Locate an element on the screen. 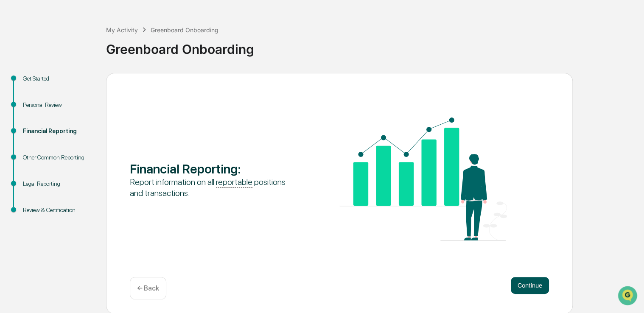 This screenshot has height=313, width=644. div: My Activity is located at coordinates (121, 30).